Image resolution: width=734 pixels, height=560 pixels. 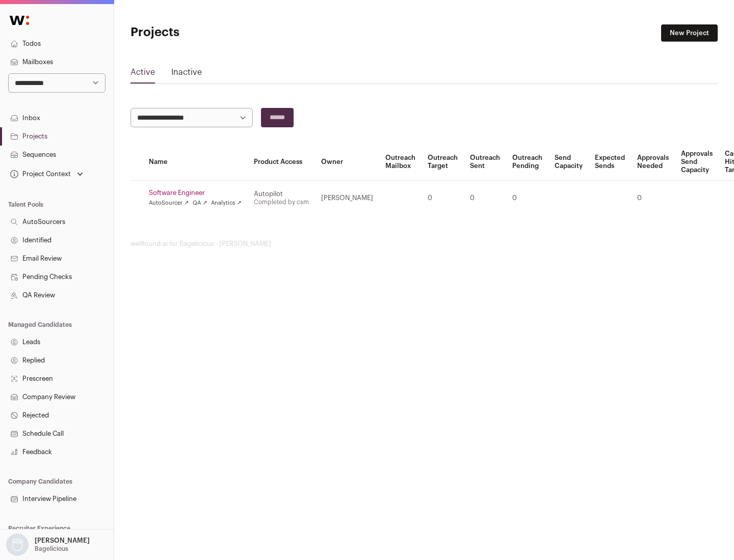 I want to click on a: Completed by csm, so click(x=281, y=202).